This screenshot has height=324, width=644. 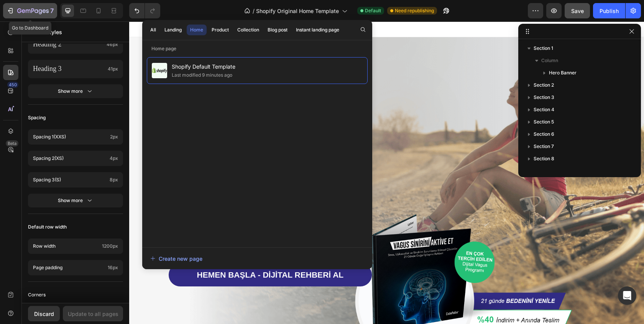 I want to click on p: Heading 3, so click(x=68, y=69).